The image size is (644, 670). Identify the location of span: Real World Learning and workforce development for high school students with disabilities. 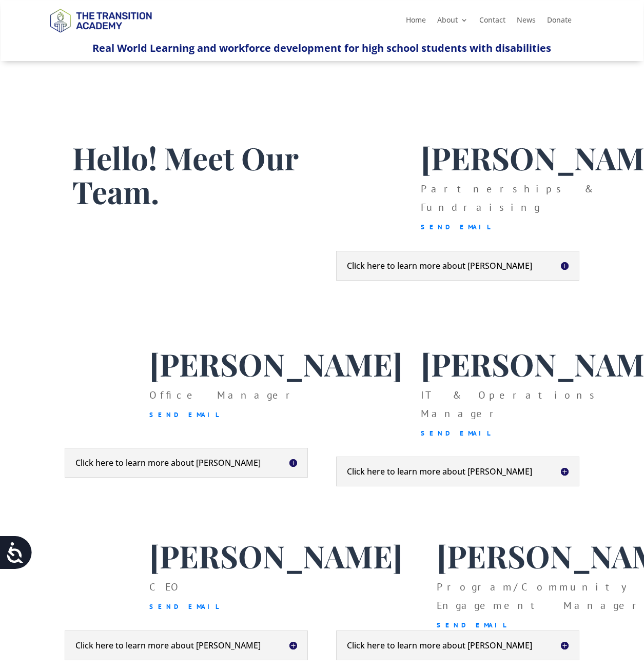
(322, 48).